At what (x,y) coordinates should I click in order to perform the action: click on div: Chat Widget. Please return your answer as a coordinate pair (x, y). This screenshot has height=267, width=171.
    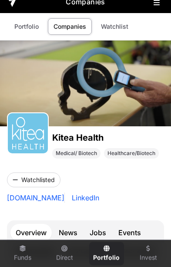
    Looking at the image, I should click on (150, 247).